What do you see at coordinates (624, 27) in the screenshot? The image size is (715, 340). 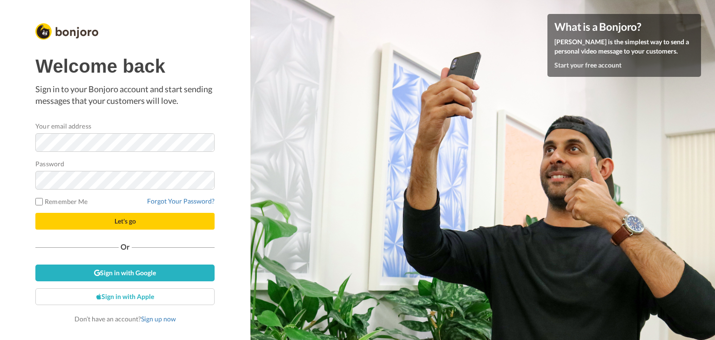 I see `h4: What is a Bonjoro?` at bounding box center [624, 27].